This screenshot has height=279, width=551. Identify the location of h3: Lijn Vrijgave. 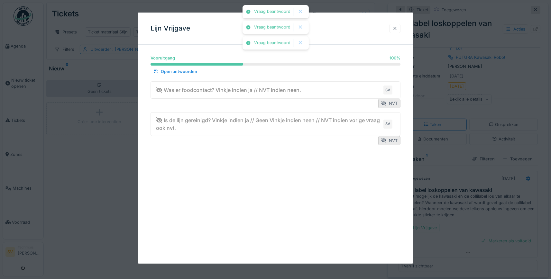
(170, 28).